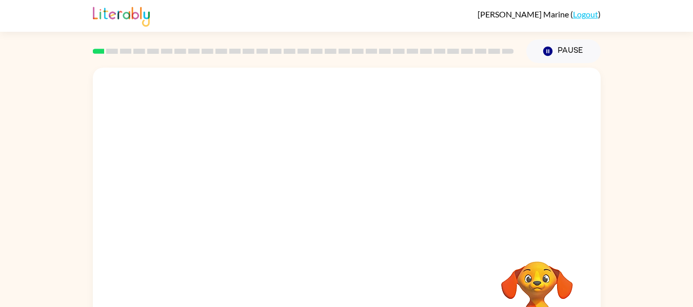 Image resolution: width=693 pixels, height=307 pixels. What do you see at coordinates (586, 14) in the screenshot?
I see `a: Logout` at bounding box center [586, 14].